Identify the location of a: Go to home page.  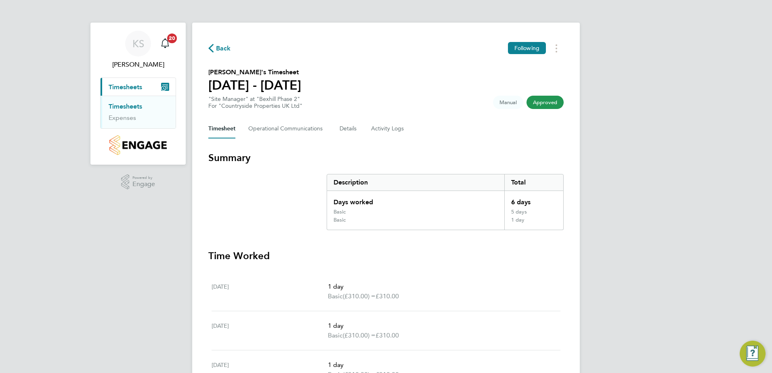
(138, 145).